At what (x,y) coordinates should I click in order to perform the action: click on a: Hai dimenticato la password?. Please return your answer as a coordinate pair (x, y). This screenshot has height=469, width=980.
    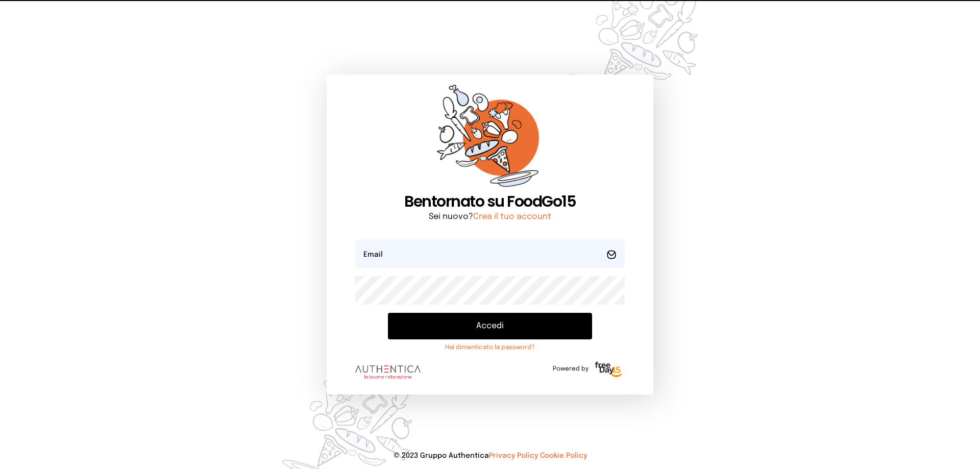
    Looking at the image, I should click on (490, 347).